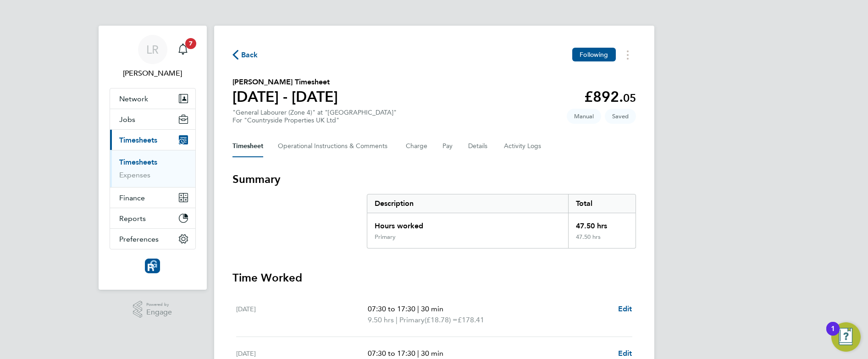 Image resolution: width=868 pixels, height=359 pixels. Describe the element at coordinates (152, 158) in the screenshot. I see `nav: Main navigation` at that location.